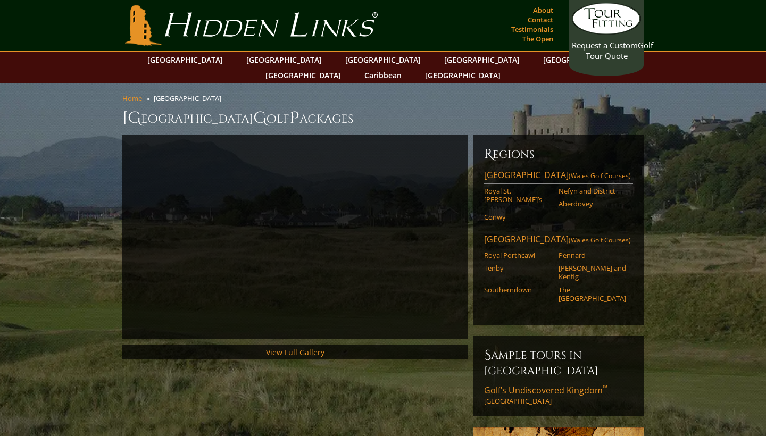 Image resolution: width=766 pixels, height=436 pixels. What do you see at coordinates (592, 255) in the screenshot?
I see `a: Pennard` at bounding box center [592, 255].